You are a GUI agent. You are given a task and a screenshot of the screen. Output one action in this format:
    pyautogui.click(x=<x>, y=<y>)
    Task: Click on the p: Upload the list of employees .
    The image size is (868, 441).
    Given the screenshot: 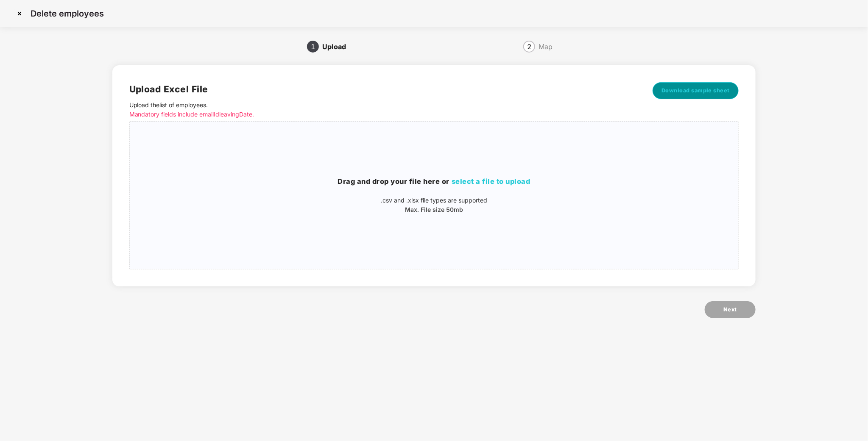 What is the action you would take?
    pyautogui.click(x=371, y=109)
    